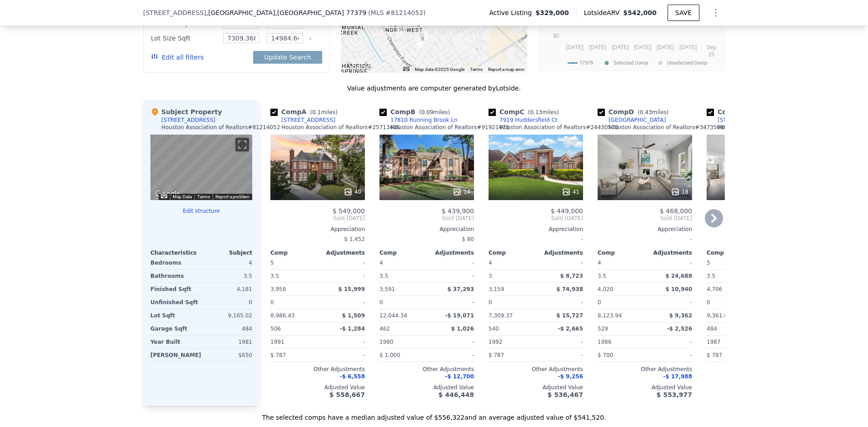 The height and width of the screenshot is (427, 868). Describe the element at coordinates (569, 289) in the screenshot. I see `span: $ 74,938` at that location.